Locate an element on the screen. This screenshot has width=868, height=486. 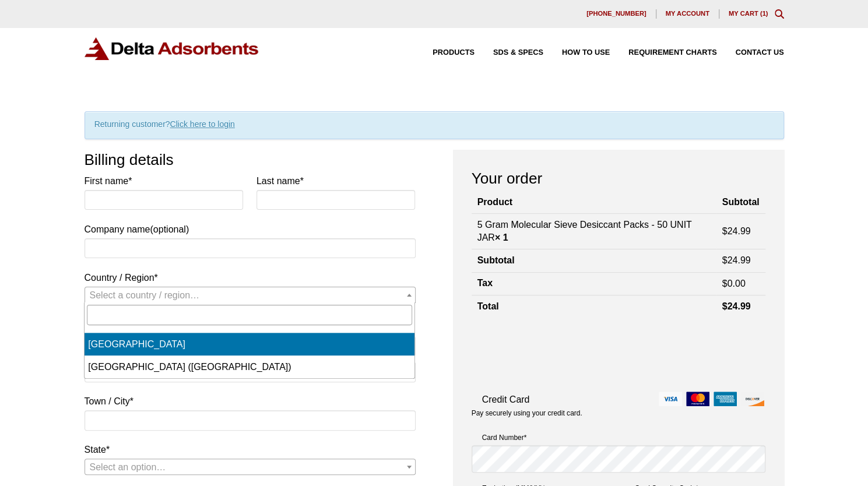
a: Products is located at coordinates (444, 52).